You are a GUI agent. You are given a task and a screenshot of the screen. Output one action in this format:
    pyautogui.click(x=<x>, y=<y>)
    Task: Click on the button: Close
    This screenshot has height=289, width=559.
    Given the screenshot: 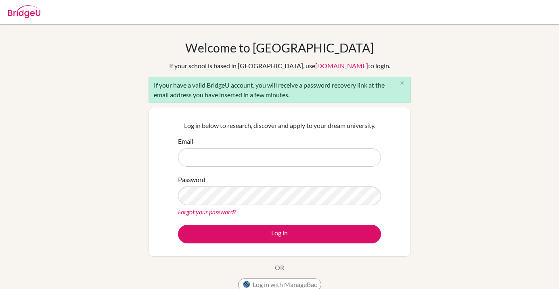 What is the action you would take?
    pyautogui.click(x=402, y=83)
    